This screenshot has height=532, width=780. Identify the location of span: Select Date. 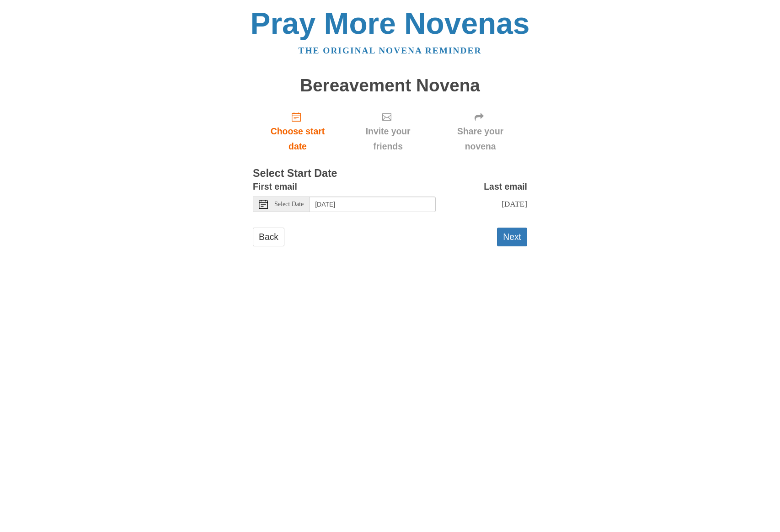
(289, 205).